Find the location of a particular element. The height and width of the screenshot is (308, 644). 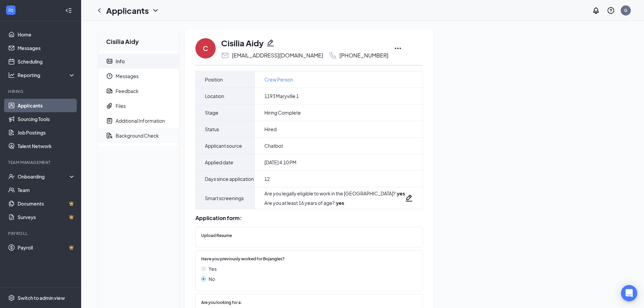

div: G is located at coordinates (625, 10).